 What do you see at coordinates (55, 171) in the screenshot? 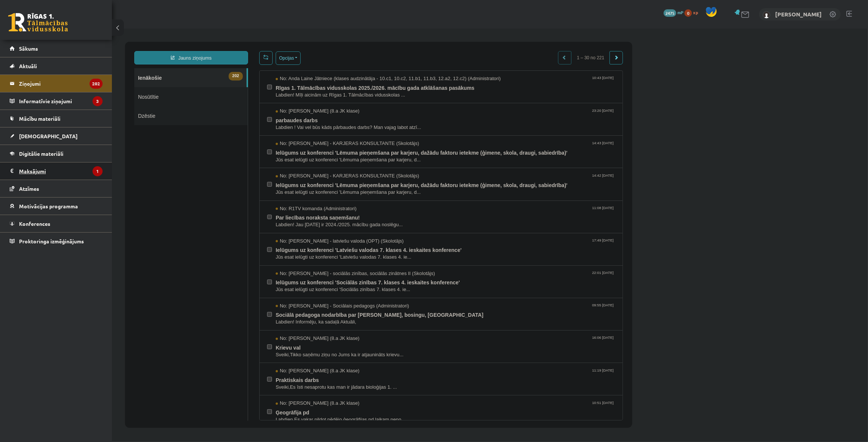
I see `a: Maksājumi1` at bounding box center [55, 171].